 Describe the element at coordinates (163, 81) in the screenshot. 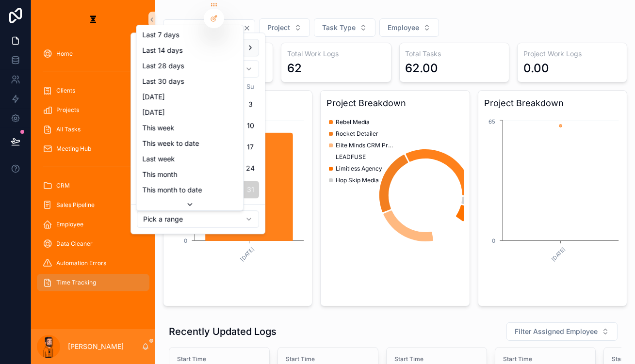

I see `span: Last 30 days` at that location.